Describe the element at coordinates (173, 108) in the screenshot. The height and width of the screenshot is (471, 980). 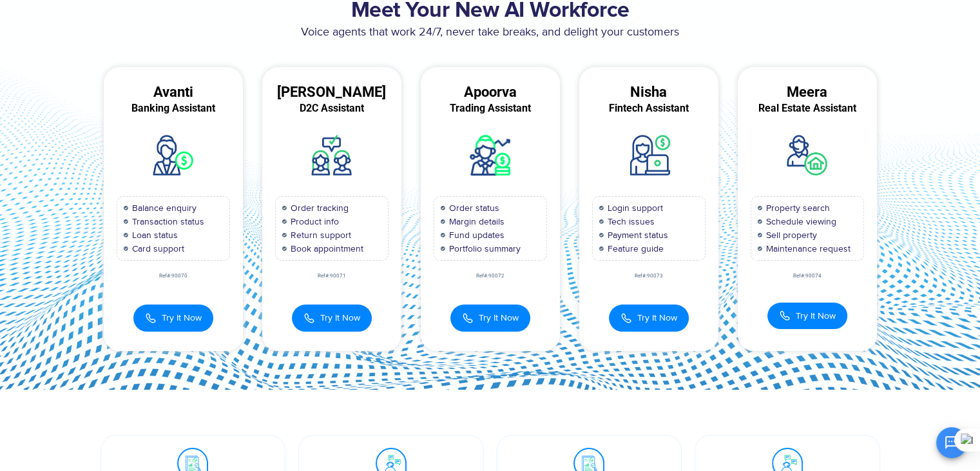
I see `div: Banking Assistant` at that location.